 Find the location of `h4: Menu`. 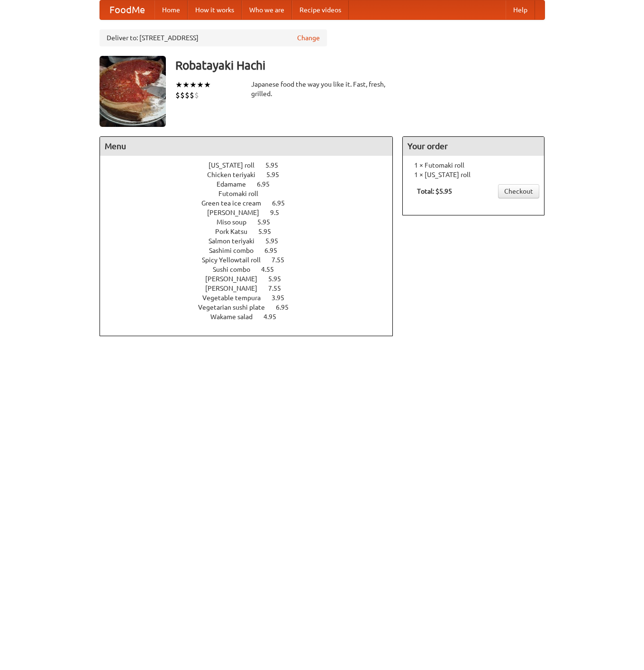

h4: Menu is located at coordinates (246, 146).